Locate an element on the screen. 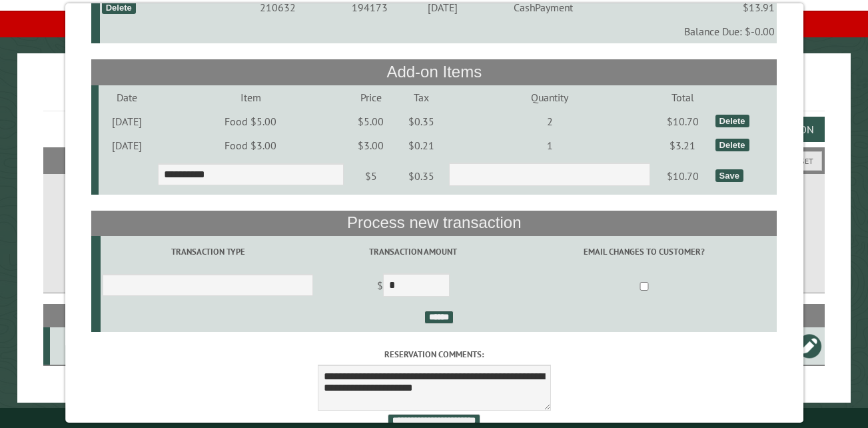 The height and width of the screenshot is (428, 868). td: Tax is located at coordinates (421, 97).